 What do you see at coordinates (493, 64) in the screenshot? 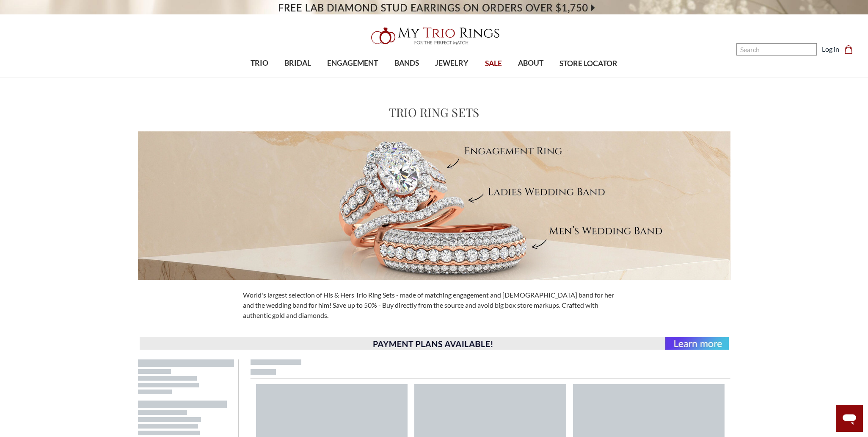
I see `a: SALE` at bounding box center [493, 64].